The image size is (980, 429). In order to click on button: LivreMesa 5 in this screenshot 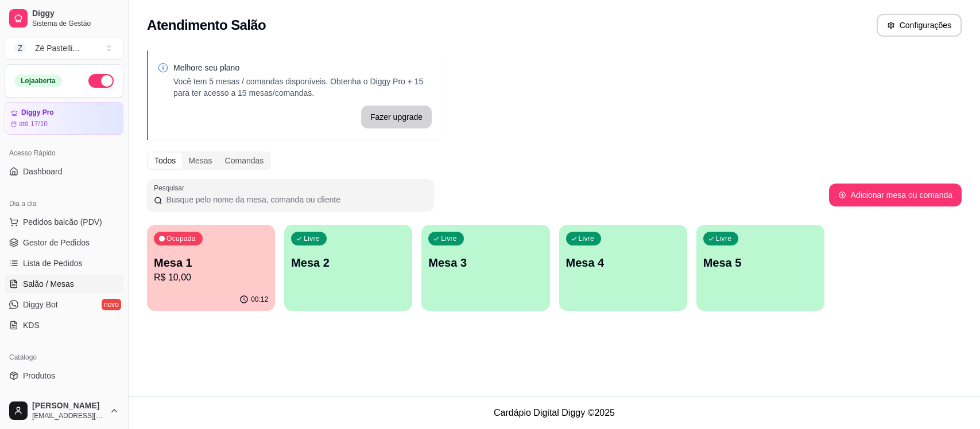, I will do `click(760, 268)`.